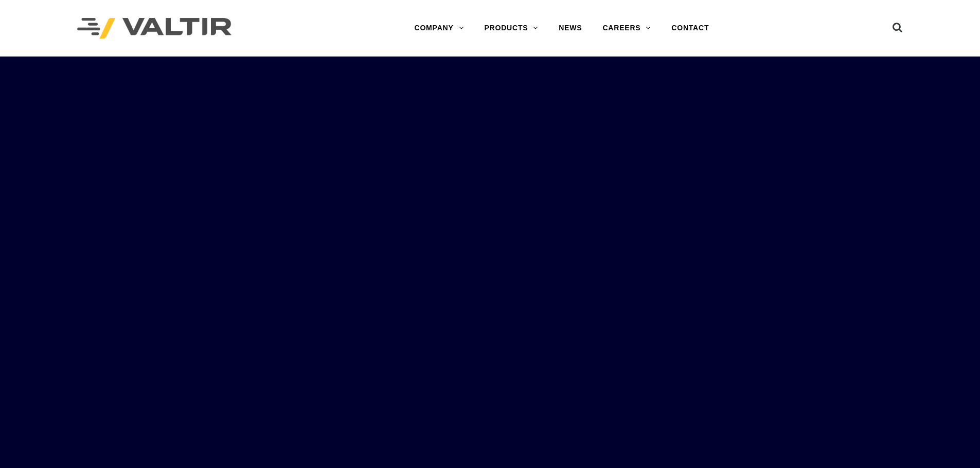 The height and width of the screenshot is (468, 980). I want to click on a: NEWS, so click(570, 28).